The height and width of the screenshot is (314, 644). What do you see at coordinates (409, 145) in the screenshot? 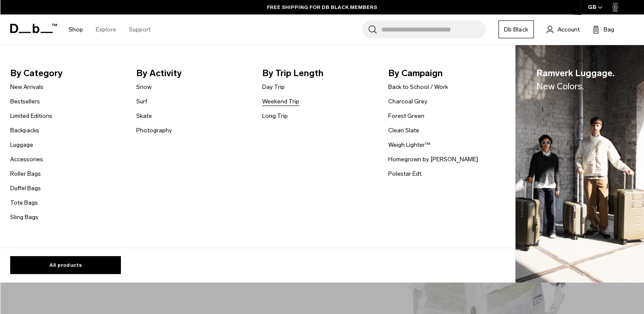
I see `a: Weigh Lighter™` at bounding box center [409, 145].